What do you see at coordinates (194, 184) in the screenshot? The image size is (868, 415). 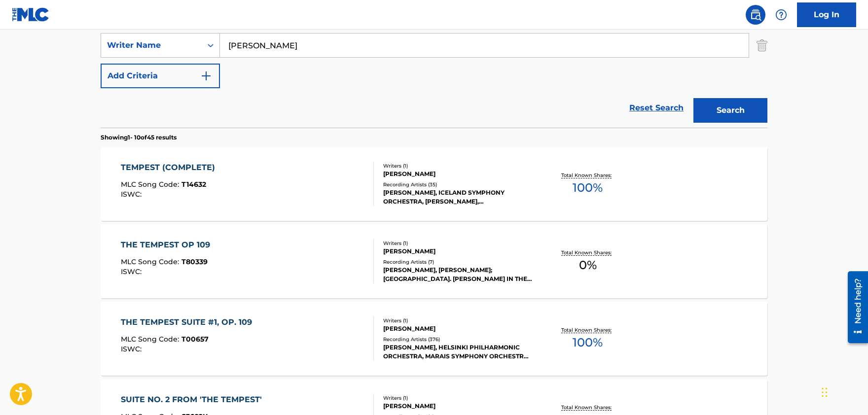 I see `span: T14632` at bounding box center [194, 184].